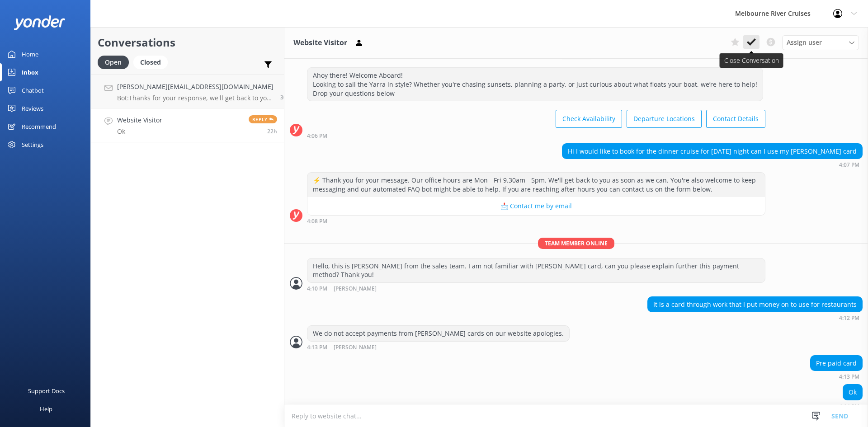  Describe the element at coordinates (33, 109) in the screenshot. I see `div: Reviews` at that location.